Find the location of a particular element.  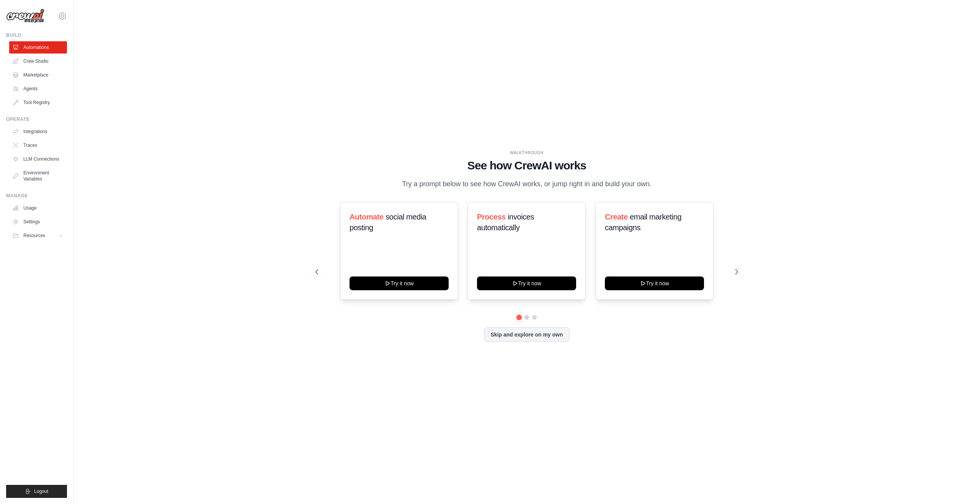

a: Environment Variables is located at coordinates (38, 176).